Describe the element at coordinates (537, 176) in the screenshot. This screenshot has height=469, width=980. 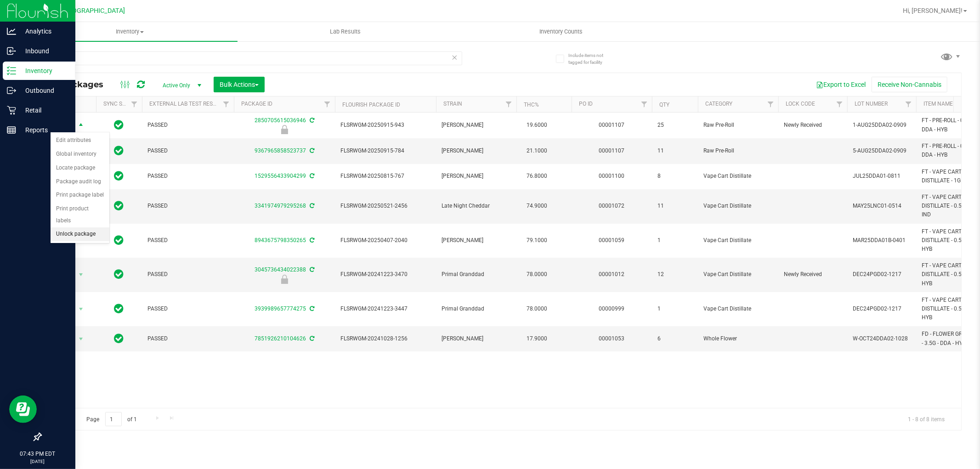
I see `span: 76.8000` at that location.